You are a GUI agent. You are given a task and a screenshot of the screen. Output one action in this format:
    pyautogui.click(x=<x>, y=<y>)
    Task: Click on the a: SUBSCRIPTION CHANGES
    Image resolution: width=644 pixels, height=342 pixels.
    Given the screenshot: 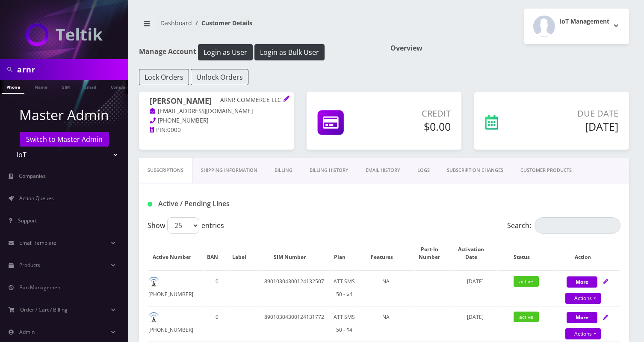 What is the action you would take?
    pyautogui.click(x=475, y=170)
    